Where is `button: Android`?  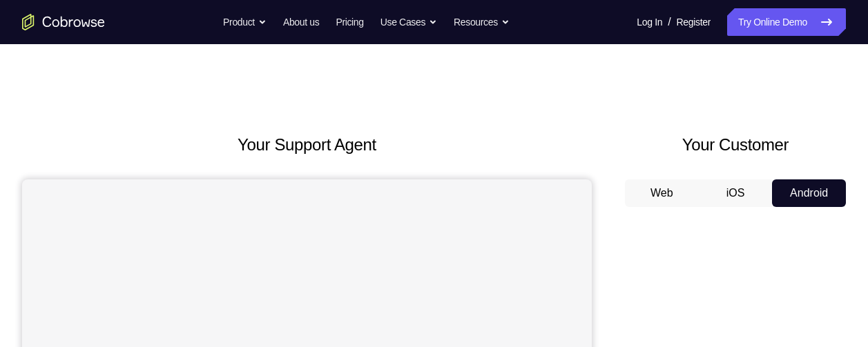 button: Android is located at coordinates (808, 193).